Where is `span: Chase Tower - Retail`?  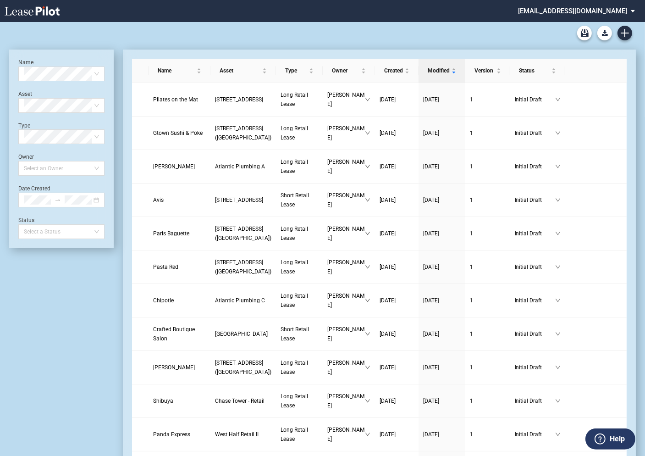 span: Chase Tower - Retail is located at coordinates (240, 401).